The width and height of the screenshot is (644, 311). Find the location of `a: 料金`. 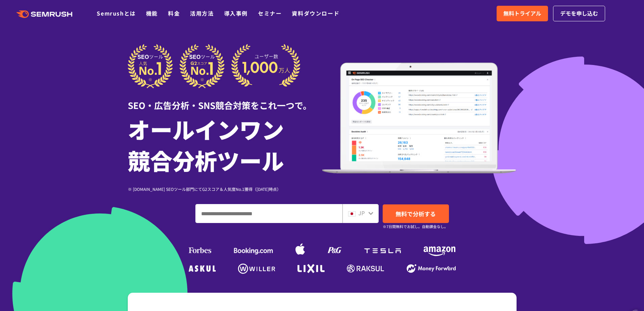

a: 料金 is located at coordinates (174, 13).